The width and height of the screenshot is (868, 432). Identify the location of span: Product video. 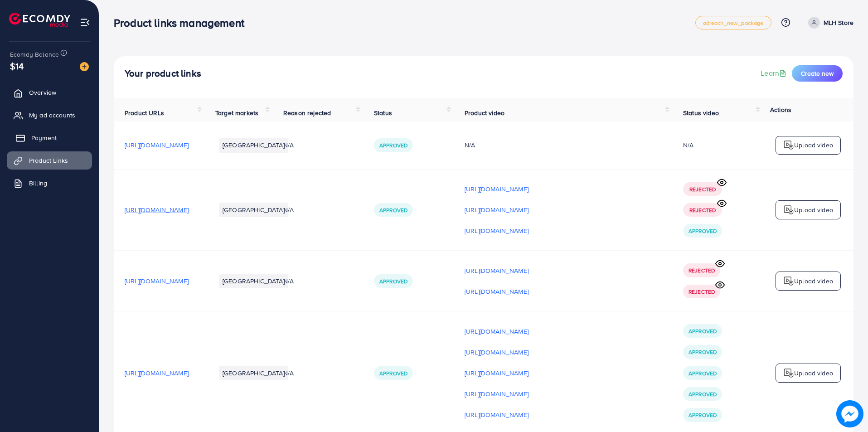
(484, 113).